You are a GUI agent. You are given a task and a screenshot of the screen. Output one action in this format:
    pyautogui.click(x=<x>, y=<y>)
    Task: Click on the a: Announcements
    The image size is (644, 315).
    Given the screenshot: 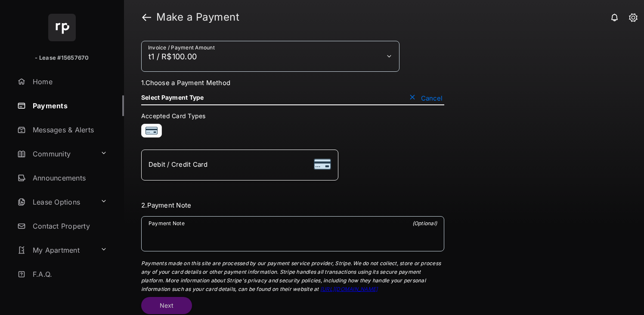 What is the action you would take?
    pyautogui.click(x=69, y=178)
    